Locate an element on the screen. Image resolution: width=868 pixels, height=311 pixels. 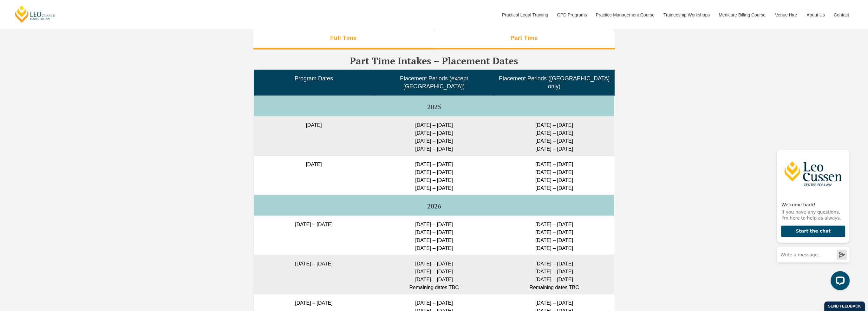
a: Medicare Billing Course is located at coordinates (742, 14).